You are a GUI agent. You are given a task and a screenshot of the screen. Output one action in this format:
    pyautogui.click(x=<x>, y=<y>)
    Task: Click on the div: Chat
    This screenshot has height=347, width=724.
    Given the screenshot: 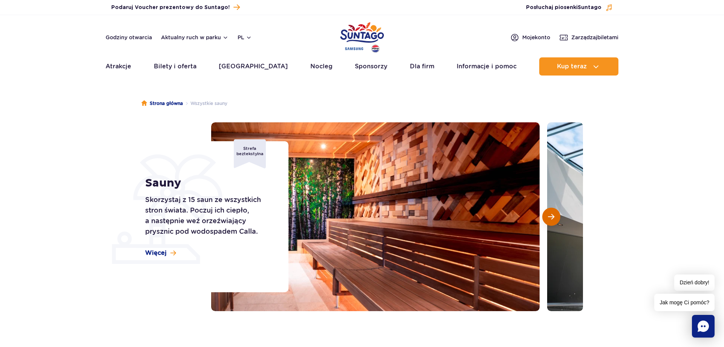 What is the action you would take?
    pyautogui.click(x=703, y=326)
    